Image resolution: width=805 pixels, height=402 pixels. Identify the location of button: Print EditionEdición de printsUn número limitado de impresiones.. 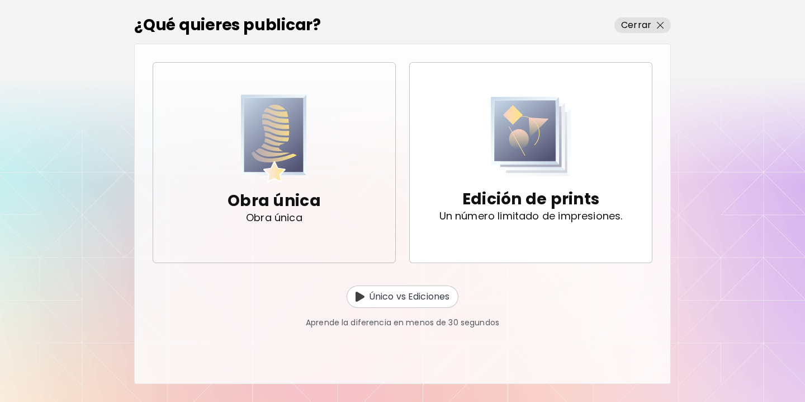
(531, 162).